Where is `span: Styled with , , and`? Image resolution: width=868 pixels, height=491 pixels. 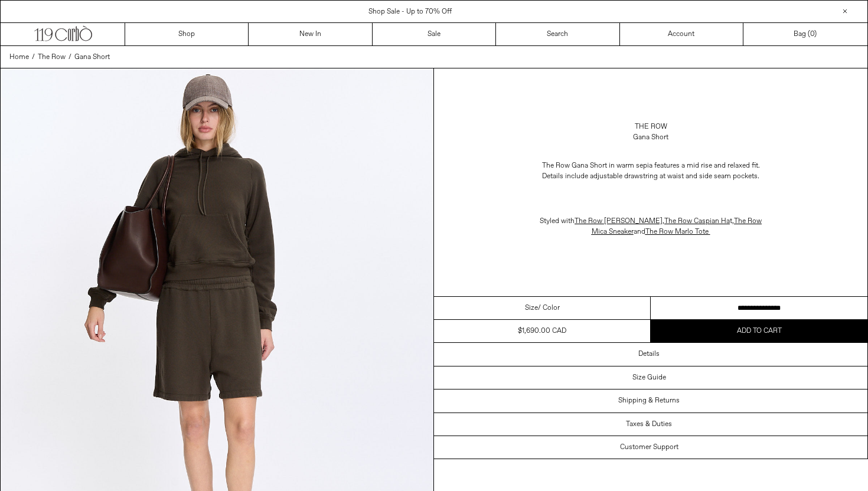
span: Styled with , , and is located at coordinates (651, 227).